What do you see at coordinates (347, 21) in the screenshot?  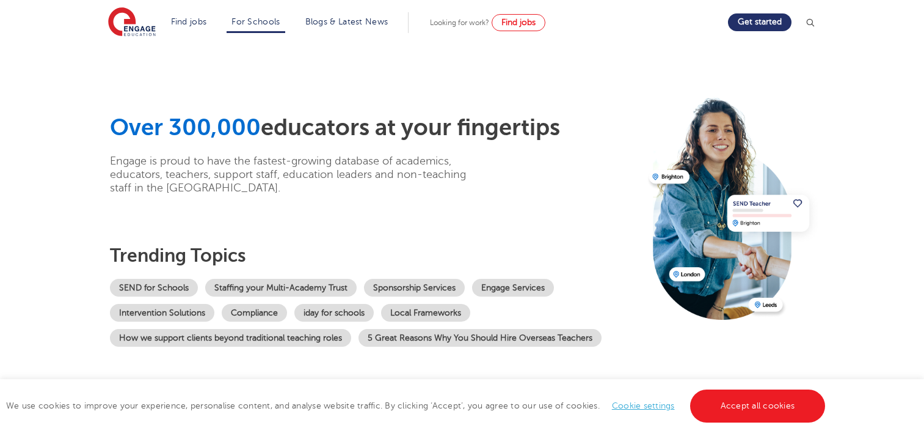 I see `a: Blogs & Latest News` at bounding box center [347, 21].